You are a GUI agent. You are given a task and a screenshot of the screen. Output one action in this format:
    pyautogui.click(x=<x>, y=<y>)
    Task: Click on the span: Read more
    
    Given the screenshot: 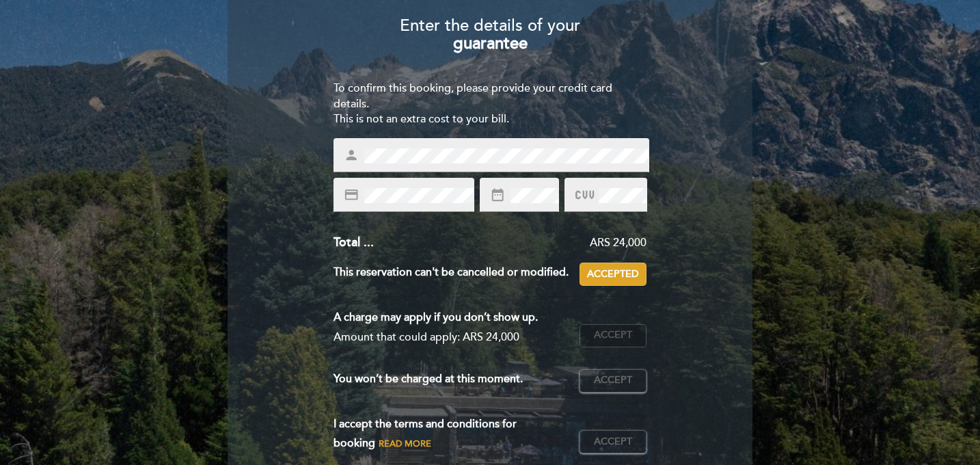 What is the action you would take?
    pyautogui.click(x=405, y=444)
    